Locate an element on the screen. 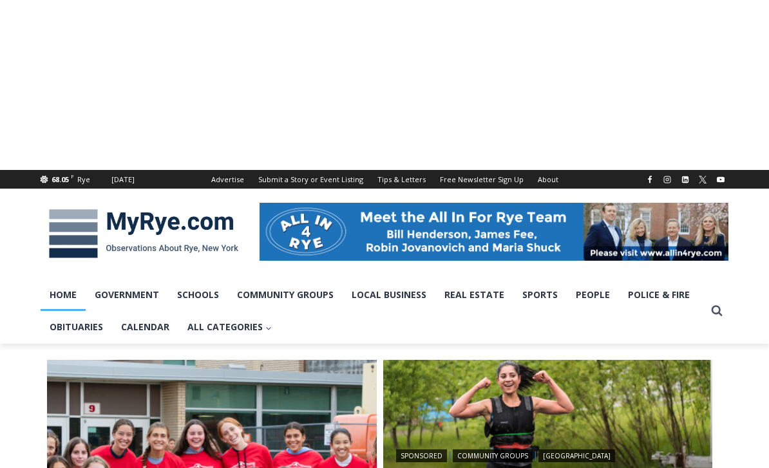 Image resolution: width=769 pixels, height=468 pixels. img: MyRye.com is located at coordinates (144, 234).